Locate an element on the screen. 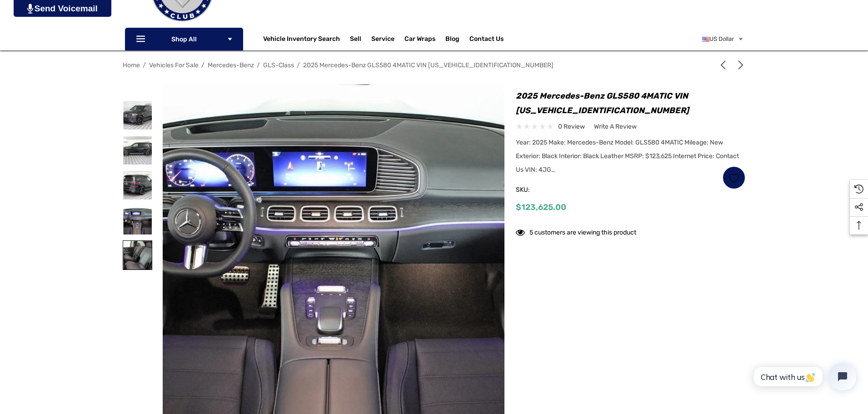  a: Vehicle Inventory Search is located at coordinates (302, 40).